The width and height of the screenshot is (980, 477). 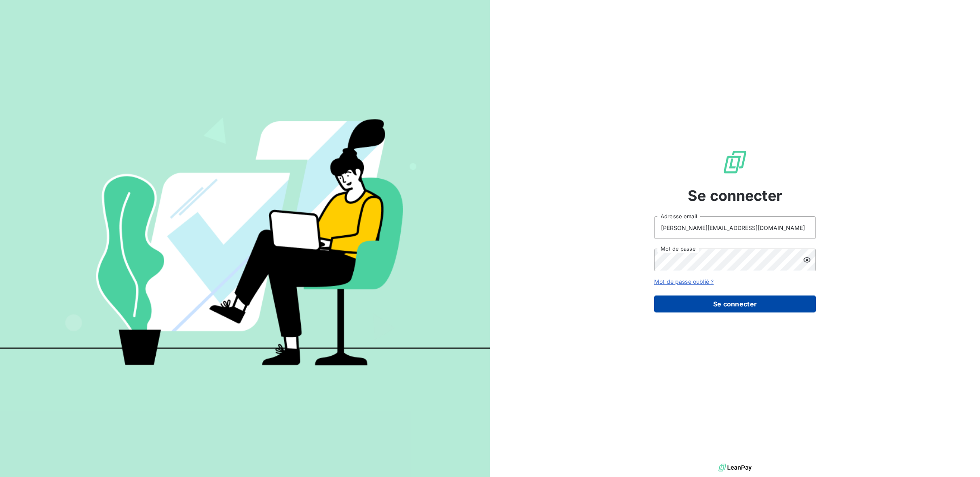 I want to click on input: placeholder, so click(x=735, y=228).